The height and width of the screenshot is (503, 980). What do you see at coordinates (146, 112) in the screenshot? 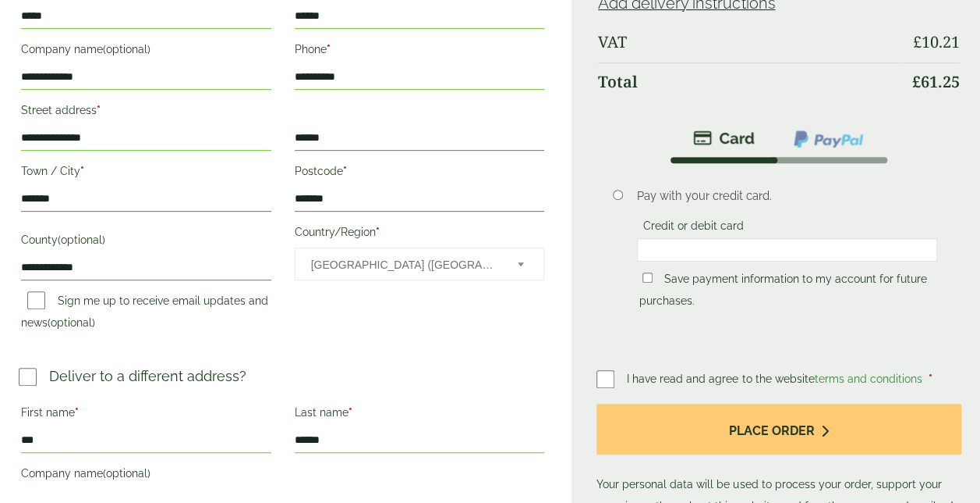
I see `label: Street address` at bounding box center [146, 112].